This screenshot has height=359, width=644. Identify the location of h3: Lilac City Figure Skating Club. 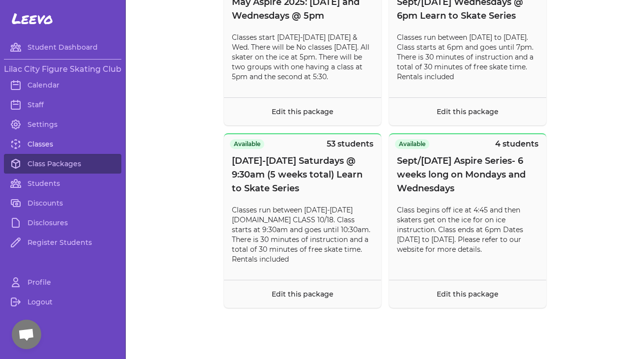
(62, 69).